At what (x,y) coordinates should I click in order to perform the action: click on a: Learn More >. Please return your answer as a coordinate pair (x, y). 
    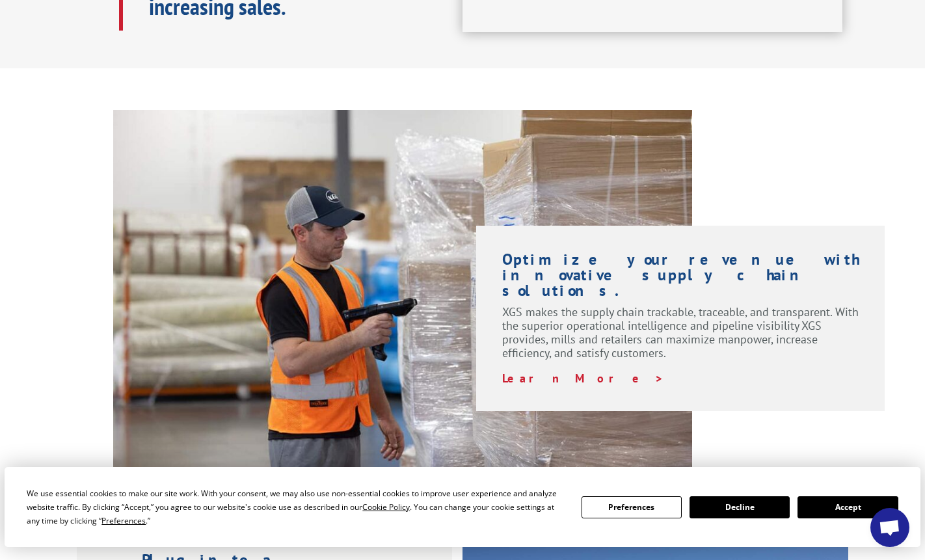
    Looking at the image, I should click on (583, 378).